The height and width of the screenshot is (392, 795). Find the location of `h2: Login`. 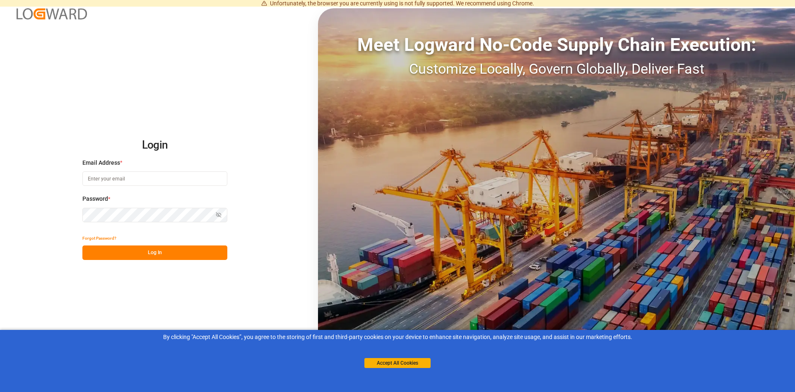

h2: Login is located at coordinates (155, 145).